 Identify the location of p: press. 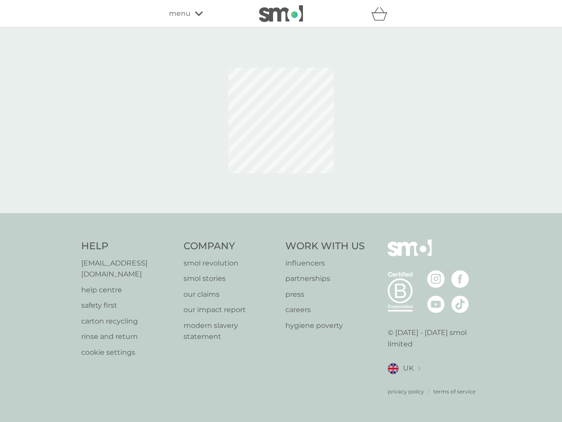
(325, 294).